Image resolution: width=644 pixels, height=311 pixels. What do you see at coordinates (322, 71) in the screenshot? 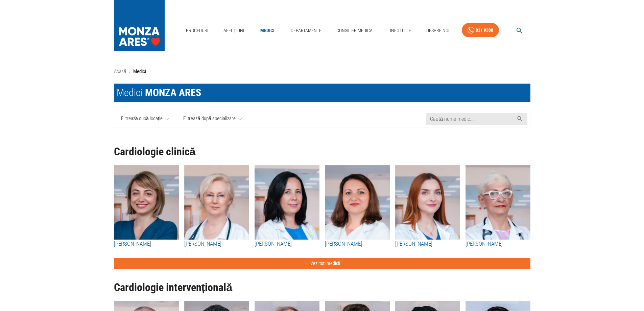
I see `nav: breadcrumb` at bounding box center [322, 71].